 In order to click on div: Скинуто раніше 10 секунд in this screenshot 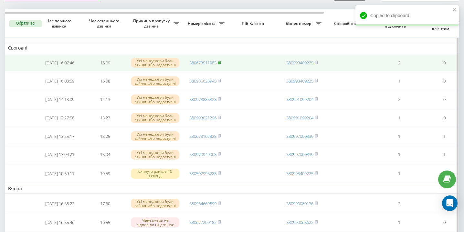, I will do `click(155, 173)`.